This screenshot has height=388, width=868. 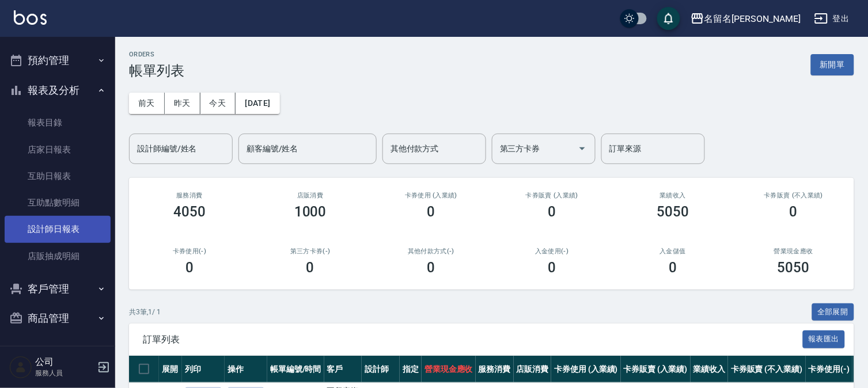 What do you see at coordinates (473, 340) in the screenshot?
I see `span: 訂單列表` at bounding box center [473, 340].